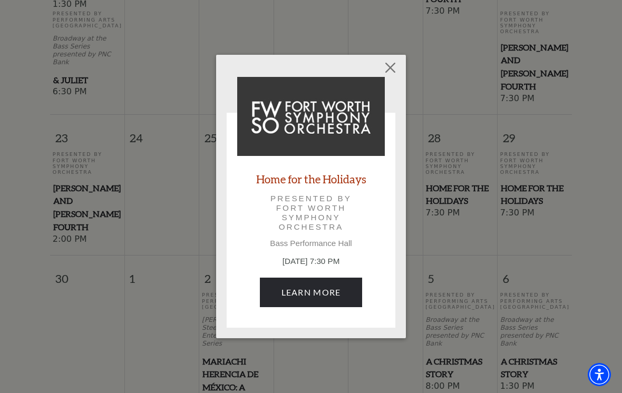 The width and height of the screenshot is (622, 393). I want to click on p: Bass Performance Hall, so click(311, 243).